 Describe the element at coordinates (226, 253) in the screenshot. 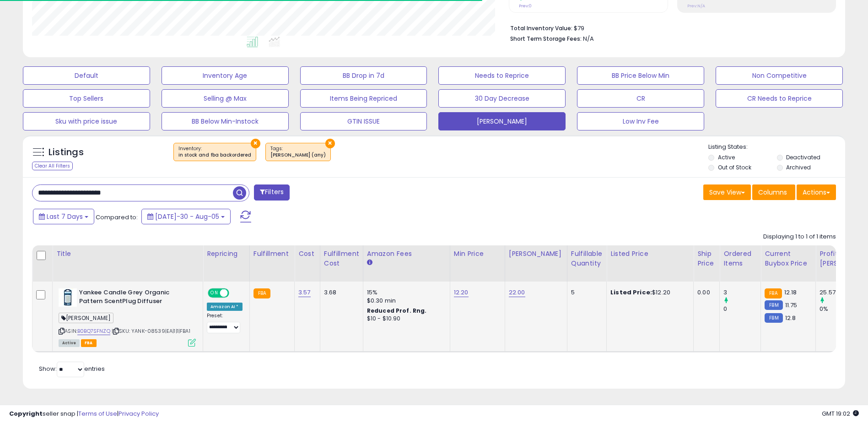

I see `div: Repricing` at that location.